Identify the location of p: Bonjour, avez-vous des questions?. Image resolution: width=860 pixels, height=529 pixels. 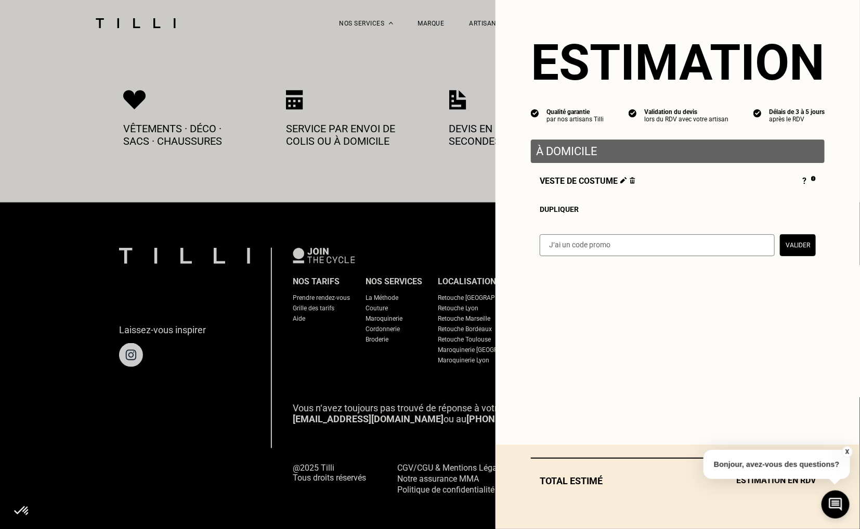
(777, 464).